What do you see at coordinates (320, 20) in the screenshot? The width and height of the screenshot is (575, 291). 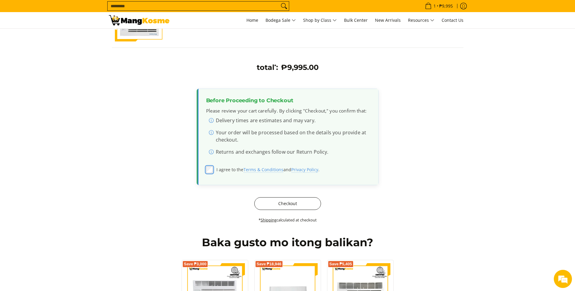 I see `span: Shop by Class` at bounding box center [320, 20].